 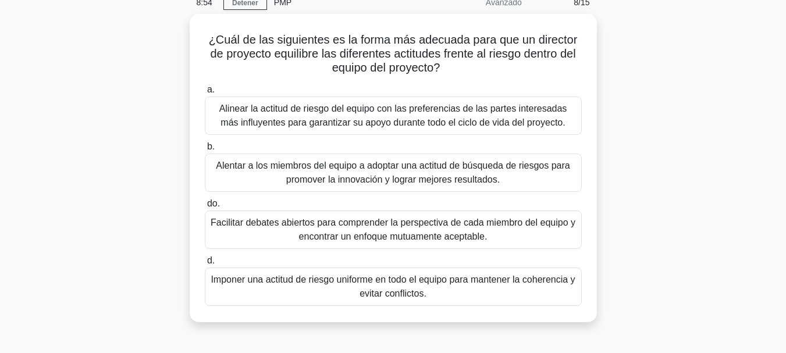 What do you see at coordinates (393, 172) in the screenshot?
I see `font: Alentar a los miembros del equipo a adoptar una actitud de búsqueda de riesgos para promover la i...` at bounding box center [393, 172].